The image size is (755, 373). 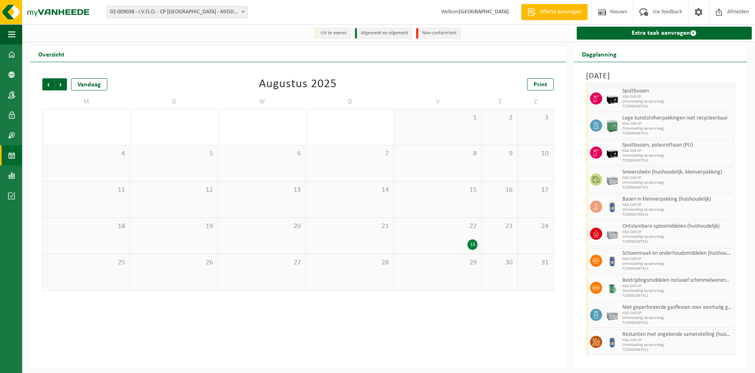 I want to click on span: 27, so click(x=262, y=262).